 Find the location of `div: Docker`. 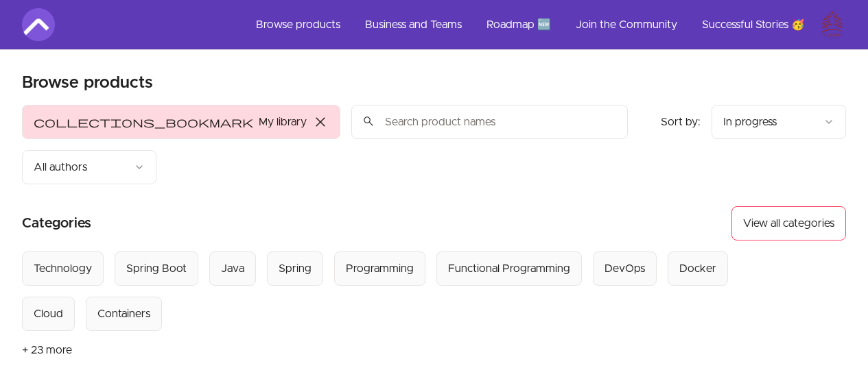

div: Docker is located at coordinates (698, 269).